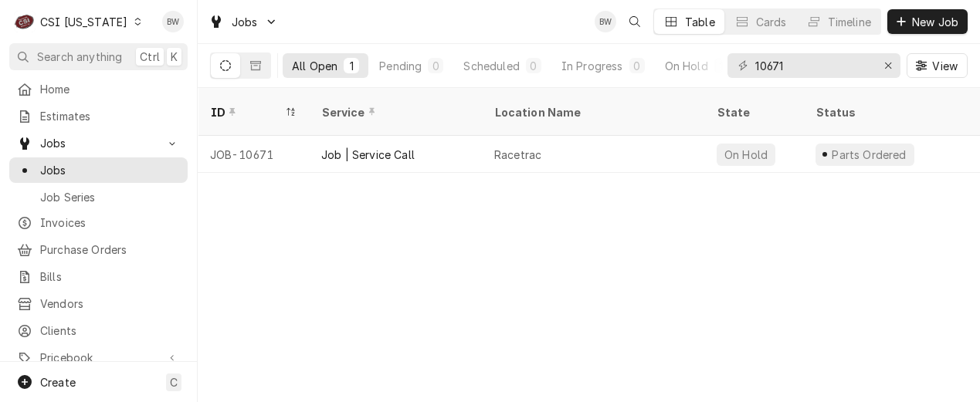 This screenshot has height=402, width=980. Describe the element at coordinates (394, 112) in the screenshot. I see `div: Service` at that location.